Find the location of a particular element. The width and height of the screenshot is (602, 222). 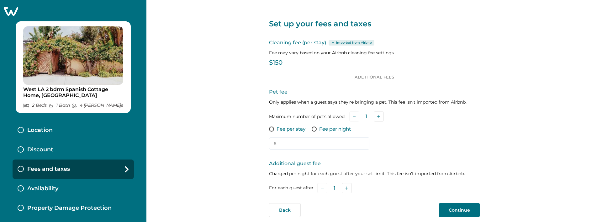

p: Fee per night is located at coordinates (335, 129).